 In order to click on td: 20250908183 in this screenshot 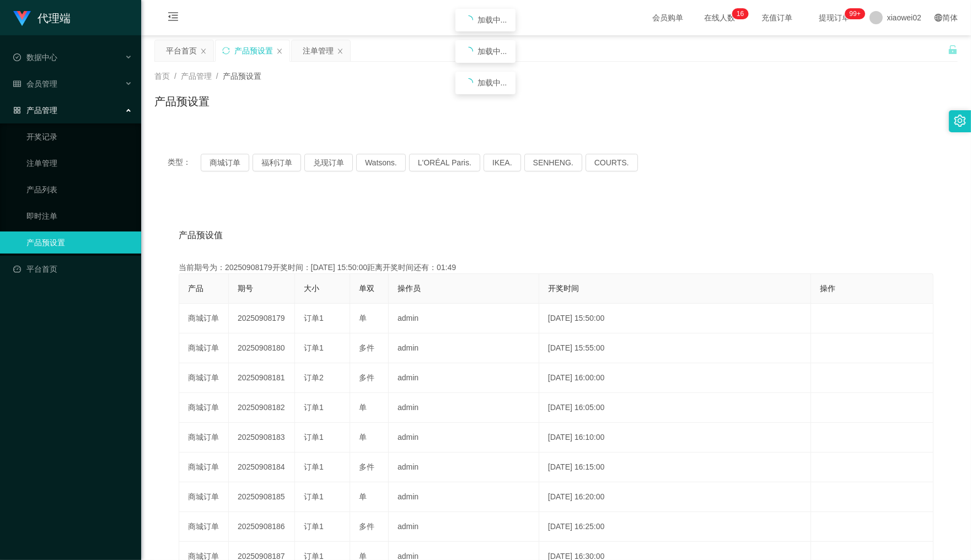, I will do `click(262, 437)`.